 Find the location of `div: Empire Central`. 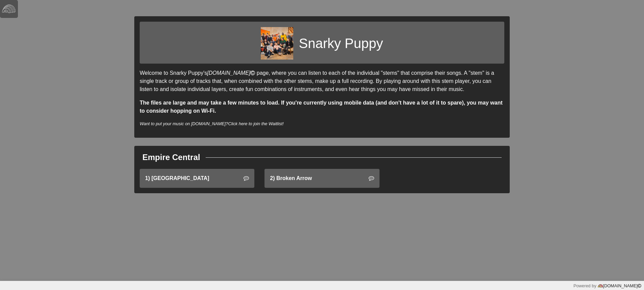

div: Empire Central is located at coordinates (171, 157).